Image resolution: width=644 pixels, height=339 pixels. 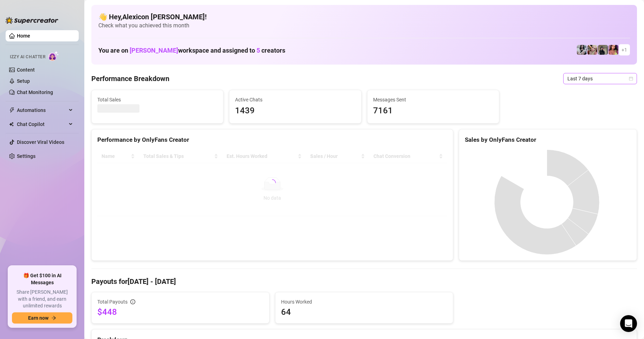 I want to click on span: $448, so click(x=180, y=312).